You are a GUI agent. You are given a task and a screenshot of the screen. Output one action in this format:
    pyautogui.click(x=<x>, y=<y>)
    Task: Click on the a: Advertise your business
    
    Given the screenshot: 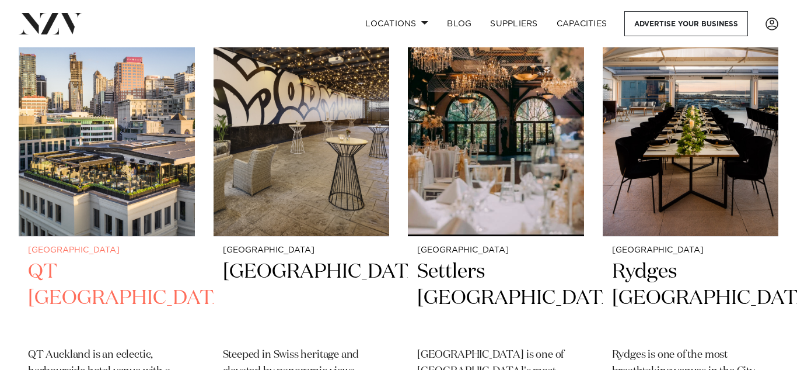 What is the action you would take?
    pyautogui.click(x=686, y=23)
    